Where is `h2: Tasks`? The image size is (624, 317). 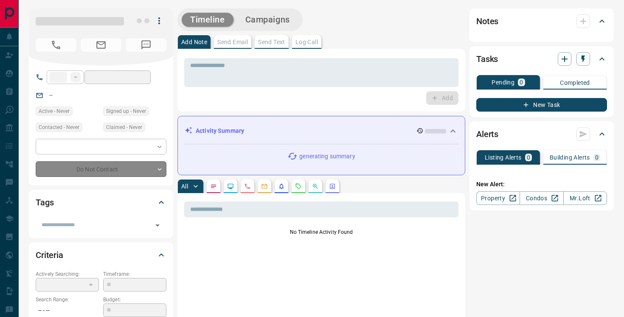
h2: Tasks is located at coordinates (487, 59).